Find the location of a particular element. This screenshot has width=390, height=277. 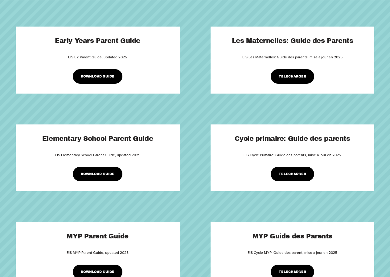

h2: Elementary School Parent Guide is located at coordinates (98, 139).